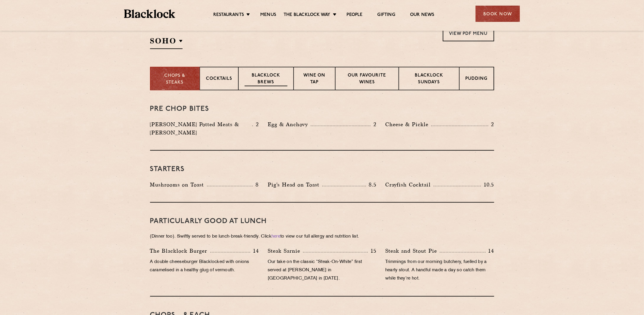  I want to click on h3: Pre Chop Bites, so click(322, 109).